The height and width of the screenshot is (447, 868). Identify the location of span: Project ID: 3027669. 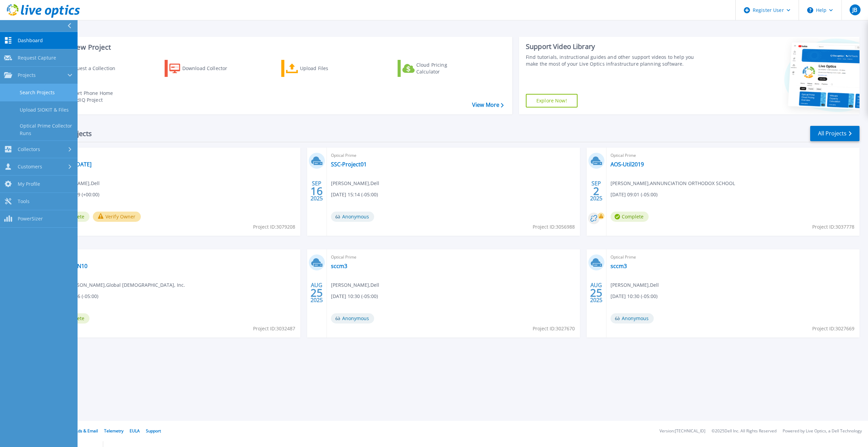
(833, 328).